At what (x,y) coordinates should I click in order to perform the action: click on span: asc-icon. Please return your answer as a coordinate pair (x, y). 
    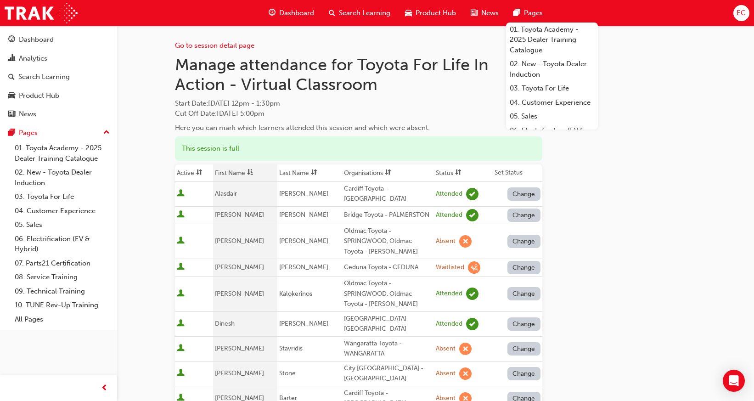
    Looking at the image, I should click on (250, 173).